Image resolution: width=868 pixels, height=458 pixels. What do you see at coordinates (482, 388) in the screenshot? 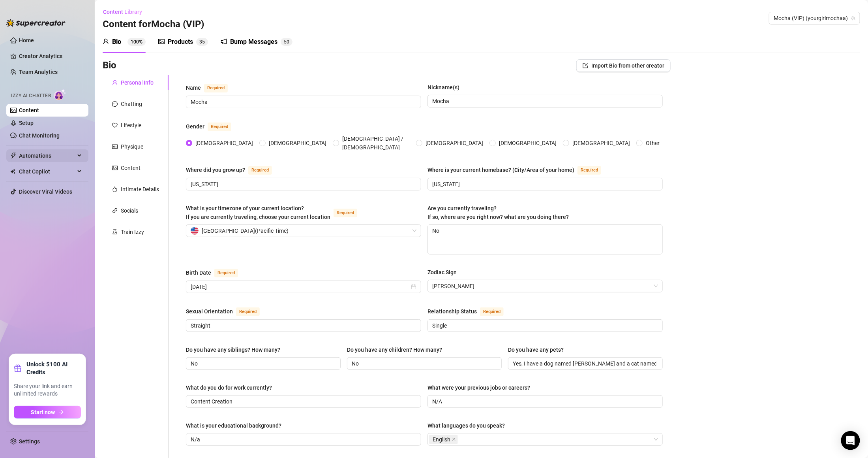
I see `label: What were your previous jobs or careers?` at bounding box center [482, 388].